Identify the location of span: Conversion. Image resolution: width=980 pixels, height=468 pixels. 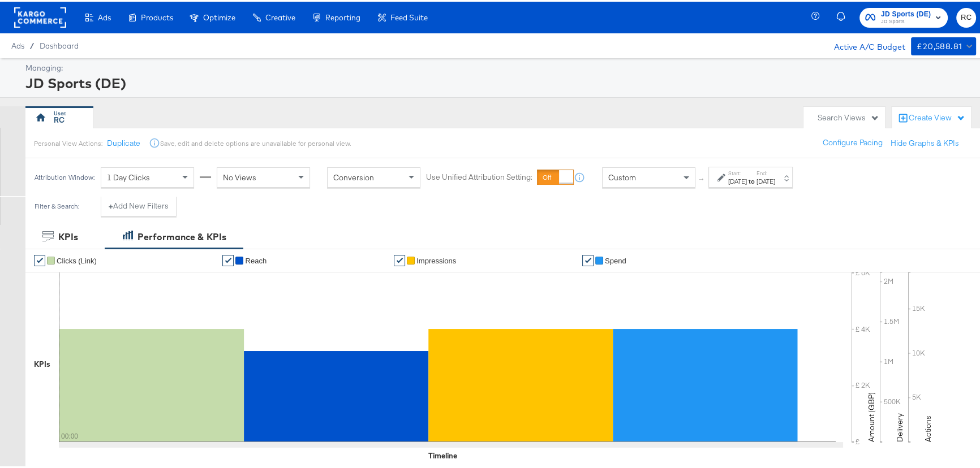
(353, 176).